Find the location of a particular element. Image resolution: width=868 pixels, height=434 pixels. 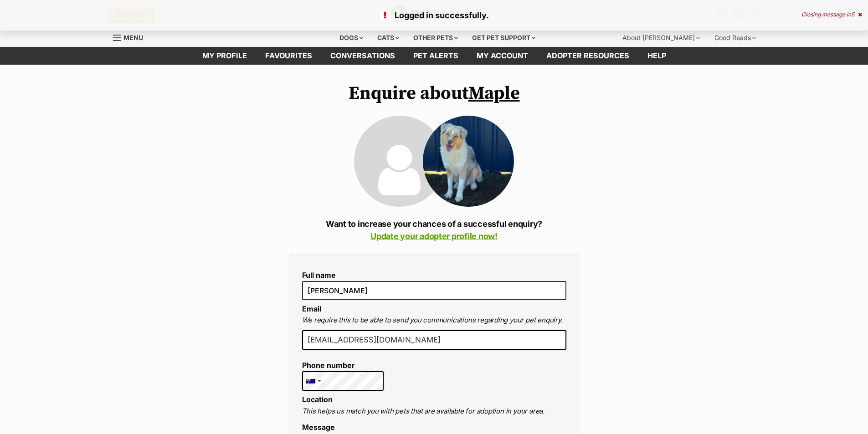

a: Menu is located at coordinates (131, 37).